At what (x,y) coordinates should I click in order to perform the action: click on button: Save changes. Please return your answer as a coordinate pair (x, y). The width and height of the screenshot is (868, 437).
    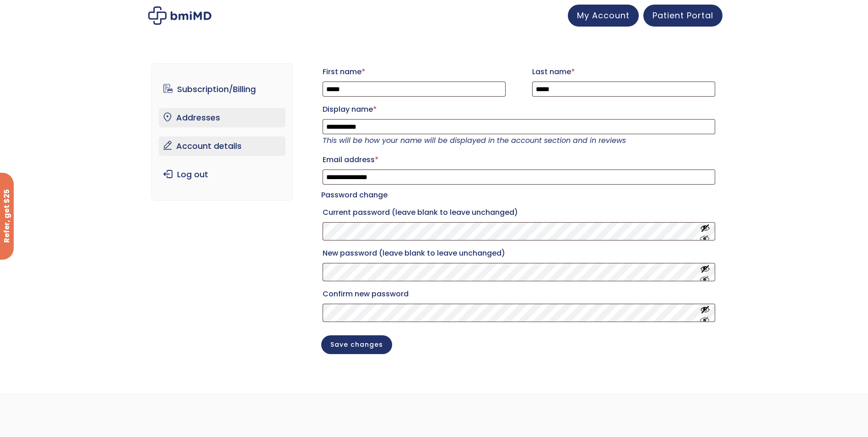
    Looking at the image, I should click on (357, 344).